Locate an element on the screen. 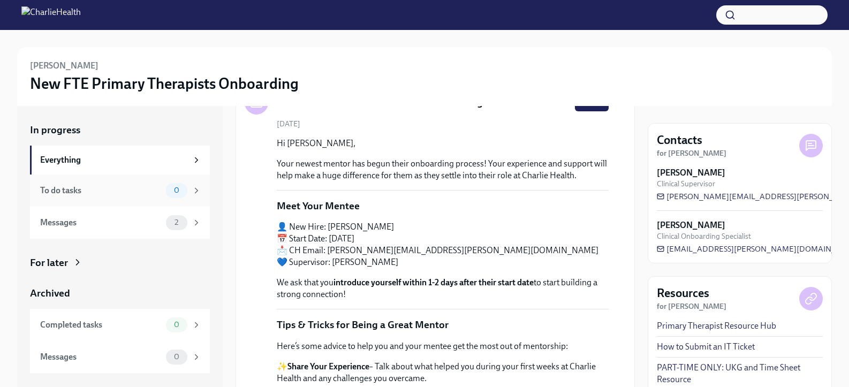 The height and width of the screenshot is (387, 849). h3: New FTE Primary Therapists Onboarding is located at coordinates (164, 83).